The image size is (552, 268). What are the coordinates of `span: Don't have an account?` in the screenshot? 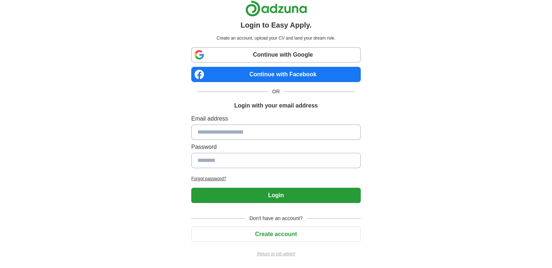 It's located at (276, 218).